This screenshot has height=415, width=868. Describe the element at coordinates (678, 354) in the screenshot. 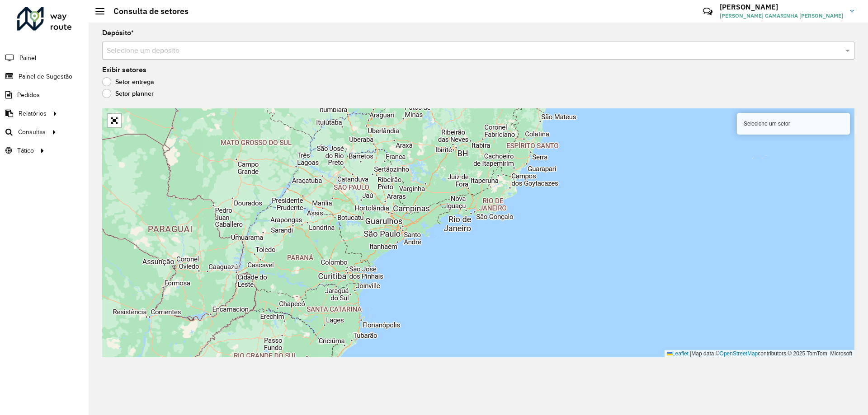

I see `a: Leaflet` at that location.